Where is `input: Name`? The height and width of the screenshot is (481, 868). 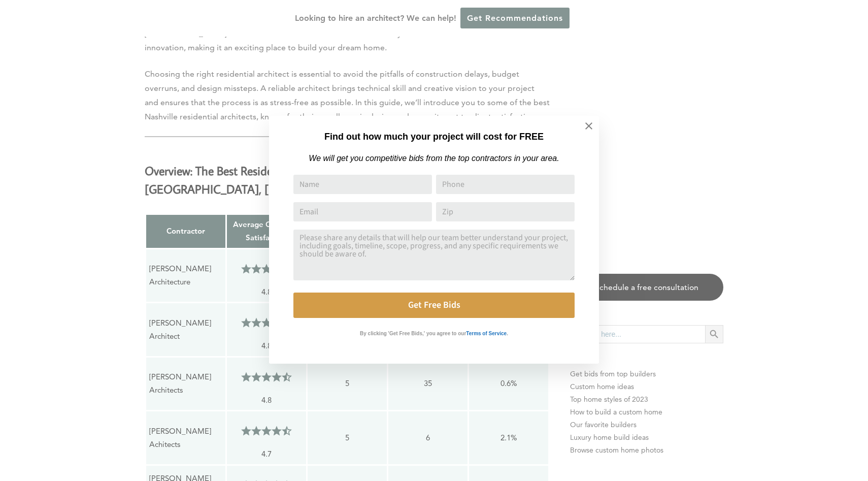
input: Name is located at coordinates (362, 184).